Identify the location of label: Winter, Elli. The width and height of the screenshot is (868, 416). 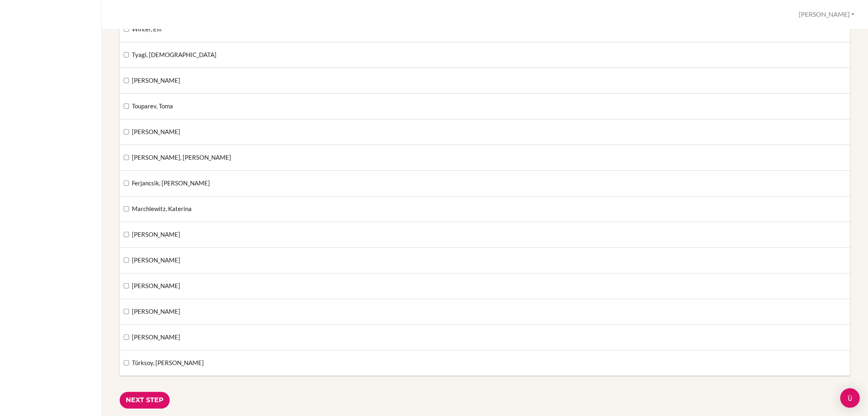
(143, 30).